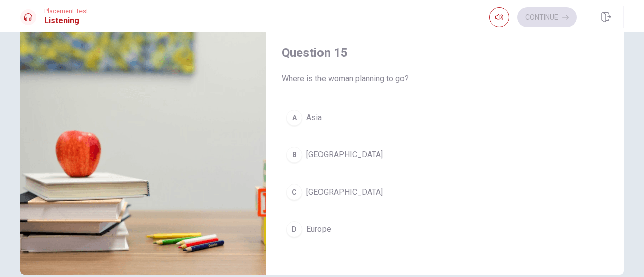 This screenshot has width=644, height=277. What do you see at coordinates (294, 118) in the screenshot?
I see `div: A` at bounding box center [294, 118].